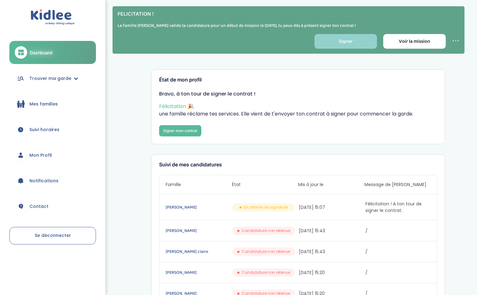 This screenshot has width=477, height=295. Describe the element at coordinates (180, 131) in the screenshot. I see `a: Signer mon contrat` at that location.